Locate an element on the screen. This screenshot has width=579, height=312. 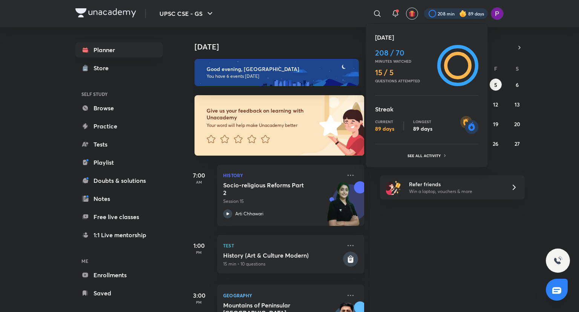
p: See all activity is located at coordinates (425, 155).